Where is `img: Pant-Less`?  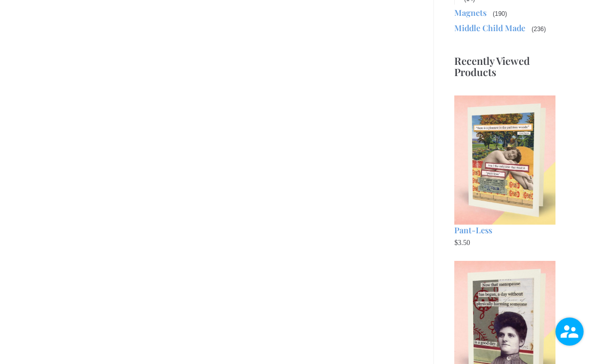
img: Pant-Less is located at coordinates (505, 160).